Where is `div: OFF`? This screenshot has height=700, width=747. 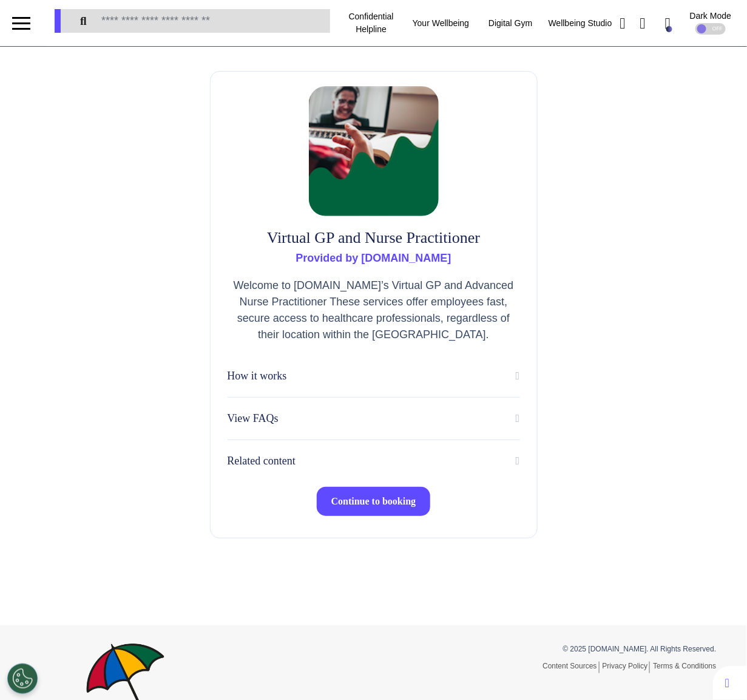 div: OFF is located at coordinates (711, 28).